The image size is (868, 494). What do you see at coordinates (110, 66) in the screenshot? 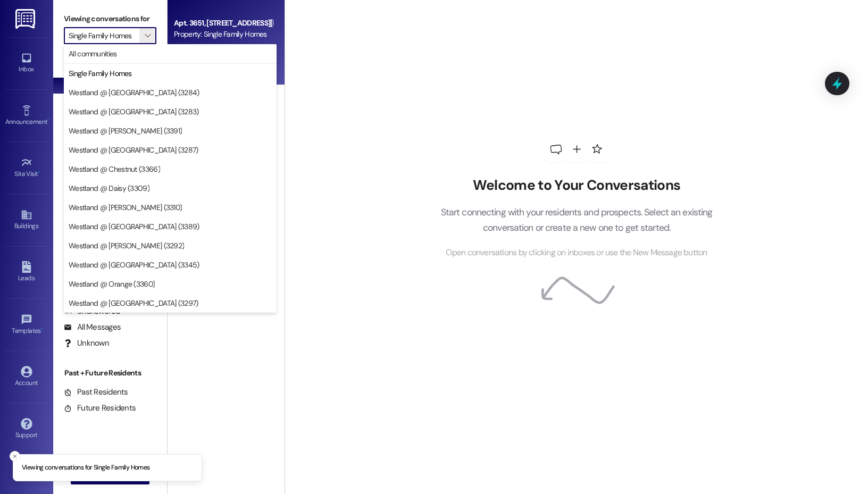
I see `div: Prospects + Residents` at bounding box center [110, 66].